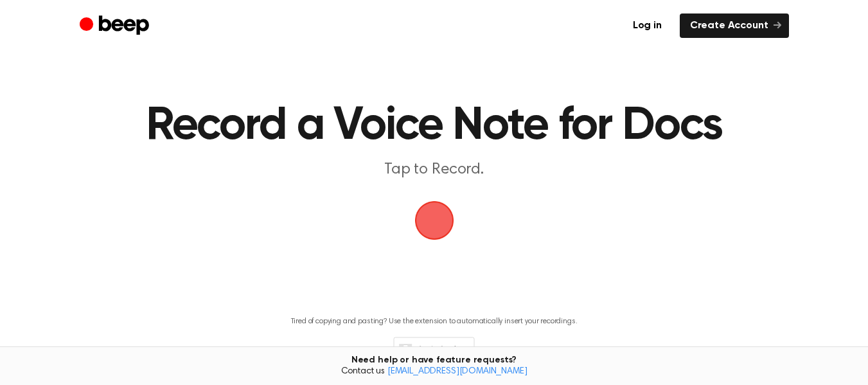  I want to click on p: Tired of copying and pasting? Use the extension to automatically insert your recordings., so click(434, 321).